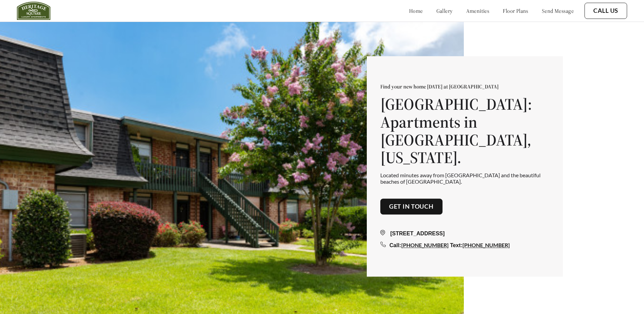 The image size is (644, 314). What do you see at coordinates (477, 11) in the screenshot?
I see `a: amenities` at bounding box center [477, 11].